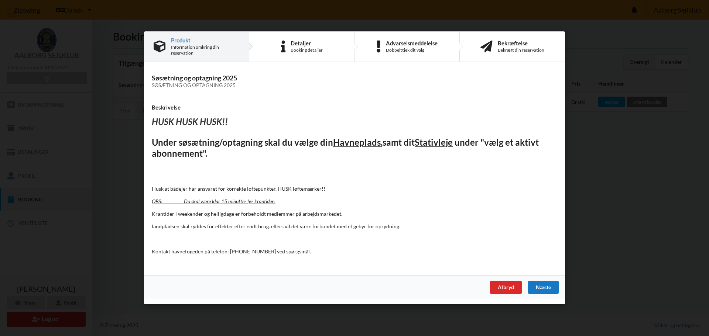 This screenshot has height=336, width=709. I want to click on div: Næste, so click(543, 288).